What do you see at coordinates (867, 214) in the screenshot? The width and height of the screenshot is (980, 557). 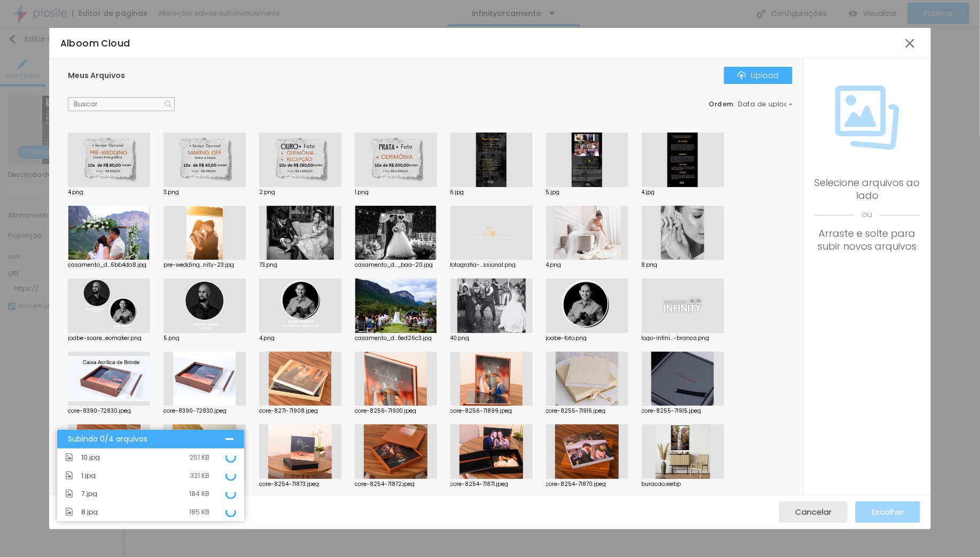 I see `div: Selecione arquivos ao lado Arraste e solte para subir novos arquivos` at bounding box center [867, 214].